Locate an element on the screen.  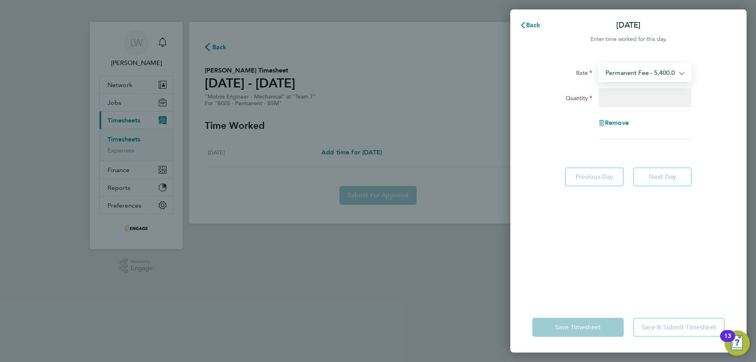
div: 13 is located at coordinates (728, 341).